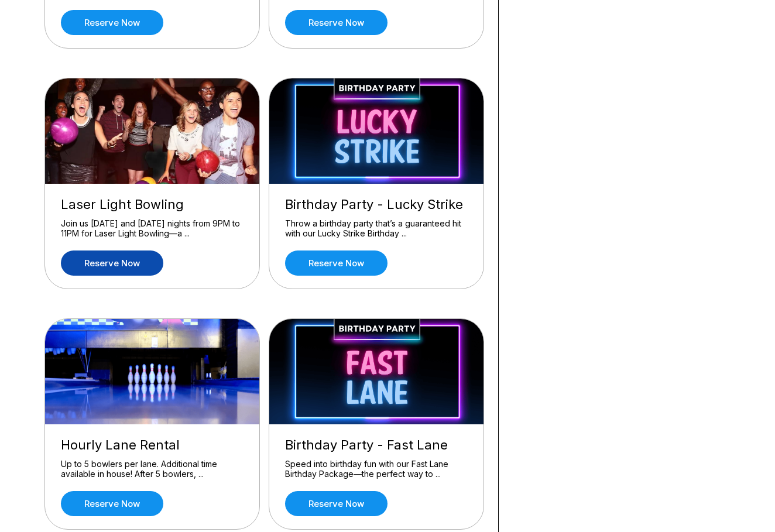 This screenshot has height=532, width=775. What do you see at coordinates (377, 204) in the screenshot?
I see `div: Birthday Party - Lucky Strike` at bounding box center [377, 204].